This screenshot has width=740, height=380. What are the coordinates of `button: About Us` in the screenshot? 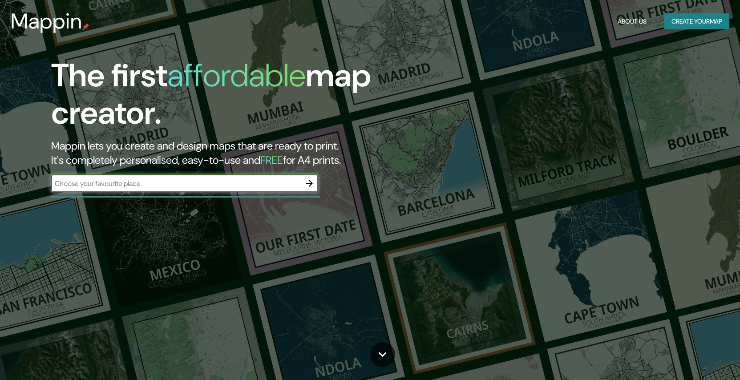 It's located at (632, 21).